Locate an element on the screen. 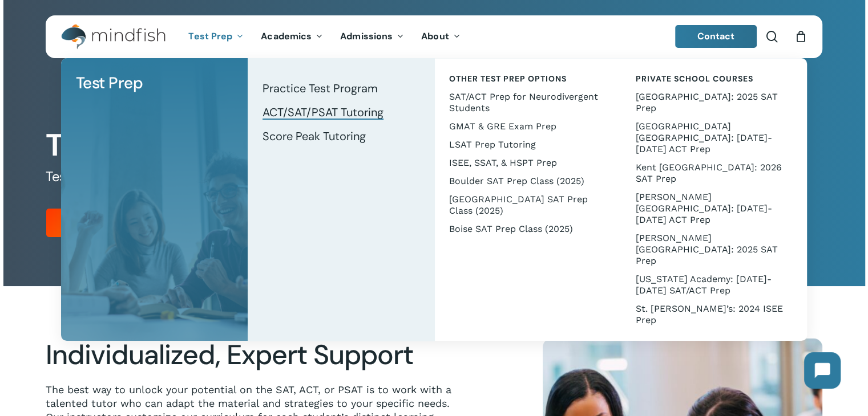 The width and height of the screenshot is (868, 416). span: Boise SAT Prep Class (2025) is located at coordinates (511, 228).